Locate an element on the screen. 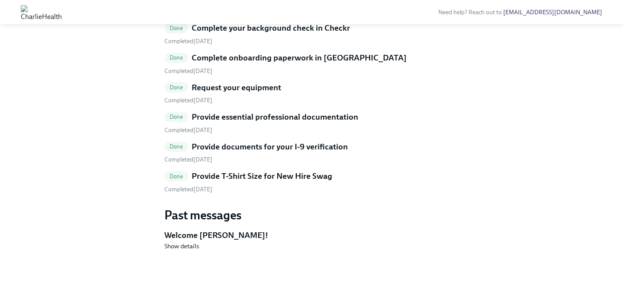 The image size is (623, 285). span: Friday, July 25th 2025, 10:05 am is located at coordinates (188, 160).